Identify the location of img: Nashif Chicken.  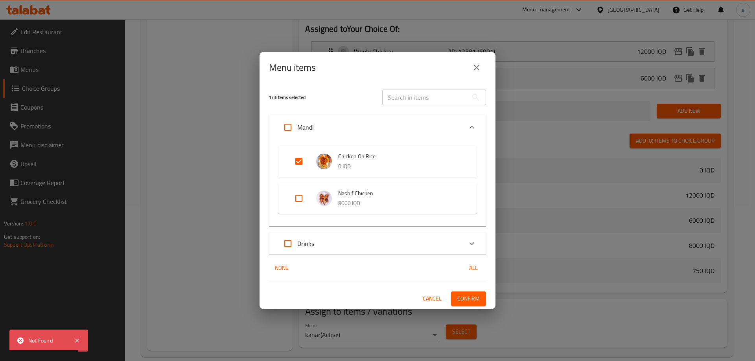
(324, 199).